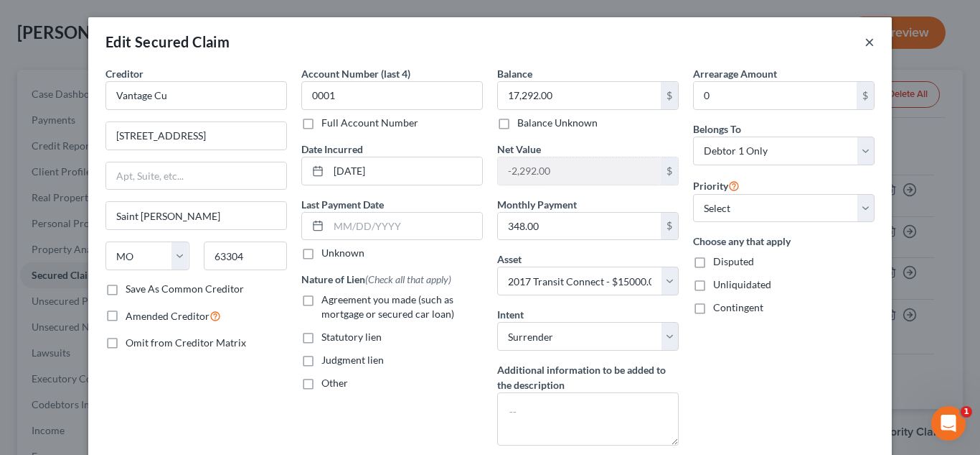 This screenshot has height=455, width=980. I want to click on span: Creditor, so click(124, 73).